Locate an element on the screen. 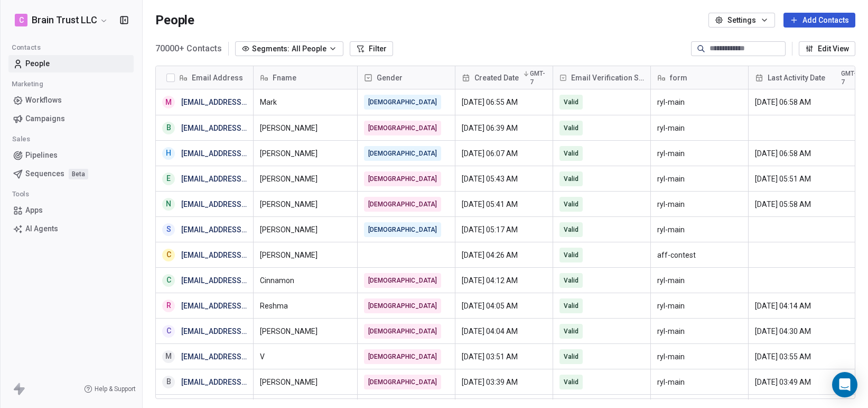  span: Gender is located at coordinates (389, 78).